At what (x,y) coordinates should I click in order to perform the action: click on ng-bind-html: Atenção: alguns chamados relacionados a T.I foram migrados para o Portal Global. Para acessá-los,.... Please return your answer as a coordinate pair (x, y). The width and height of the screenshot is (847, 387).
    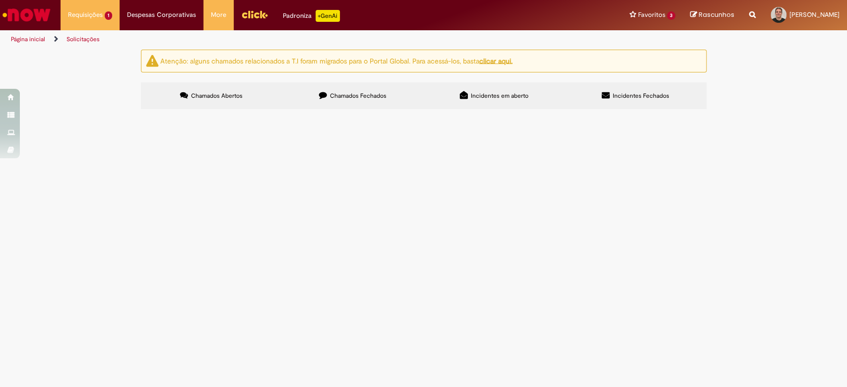
    Looking at the image, I should click on (336, 61).